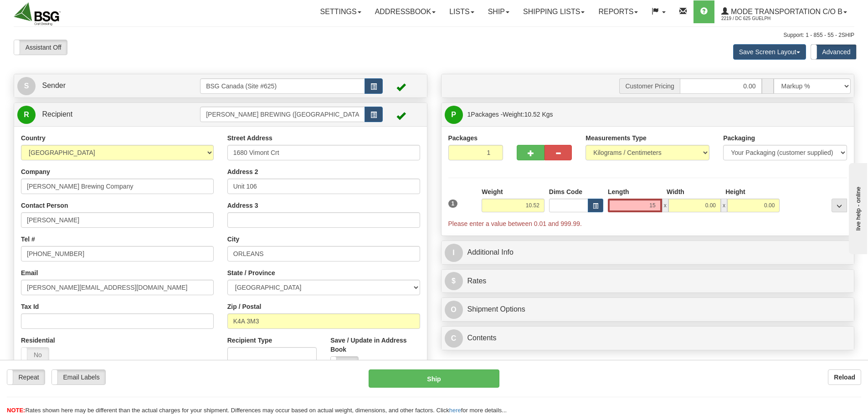 The width and height of the screenshot is (868, 415). What do you see at coordinates (57, 114) in the screenshot?
I see `span: Recipient` at bounding box center [57, 114].